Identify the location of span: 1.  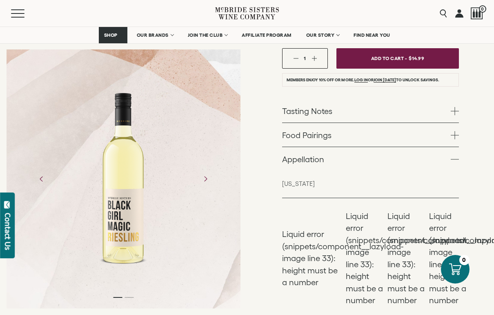
(305, 58).